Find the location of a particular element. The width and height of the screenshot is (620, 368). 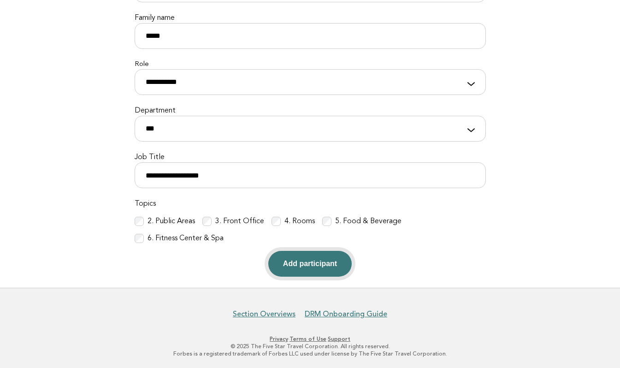

p: Forbes is a registered trademark of Forbes LLC used under license by The Five Star Travel Corpora... is located at coordinates (310, 353).